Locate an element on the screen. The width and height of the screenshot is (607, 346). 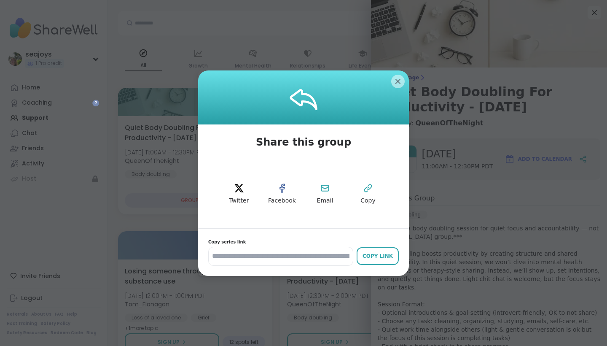
span: Copy is located at coordinates (368, 201).